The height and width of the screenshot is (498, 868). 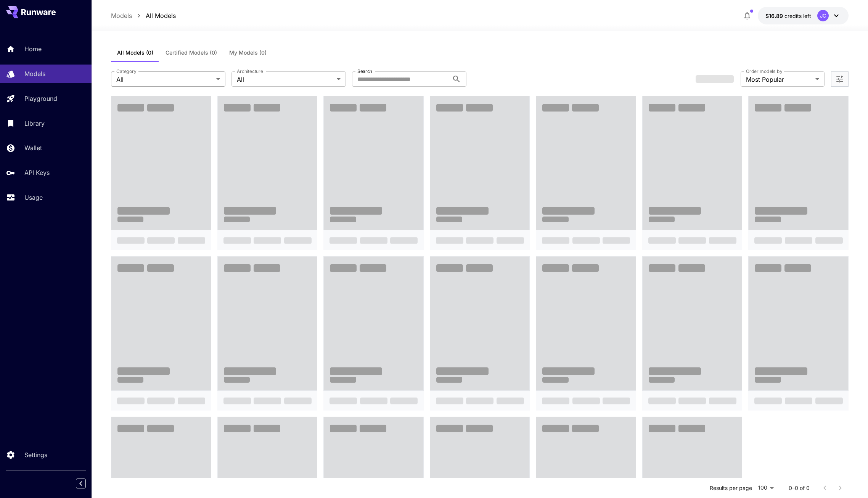 What do you see at coordinates (803, 16) in the screenshot?
I see `button: $16.8867JC` at bounding box center [803, 16].